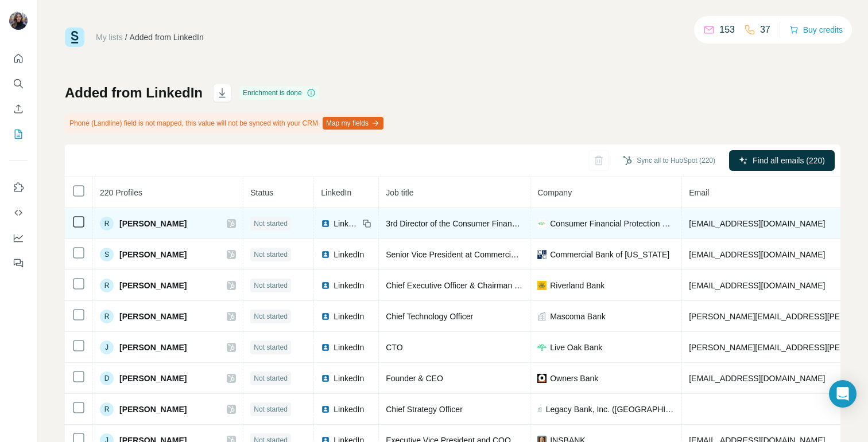  What do you see at coordinates (430, 317) in the screenshot?
I see `span: Chief Technology Officer` at bounding box center [430, 317].